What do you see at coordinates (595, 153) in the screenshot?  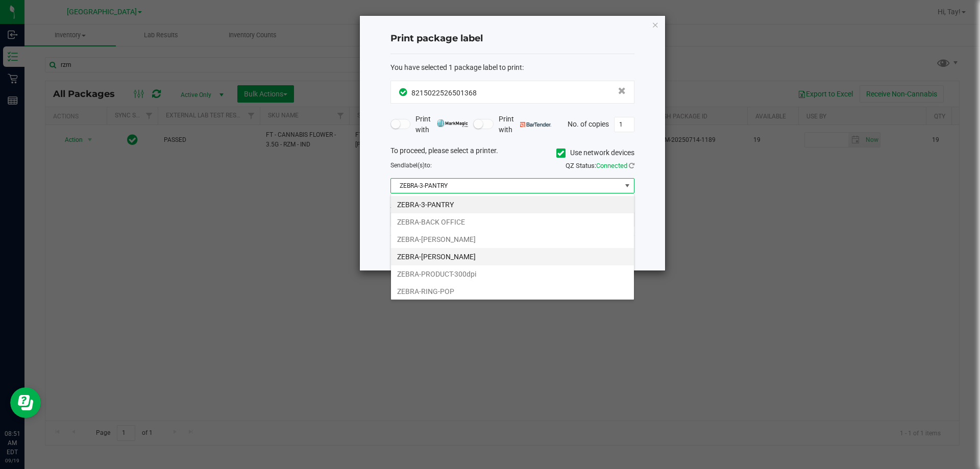 I see `label: Use network devices` at bounding box center [595, 153].